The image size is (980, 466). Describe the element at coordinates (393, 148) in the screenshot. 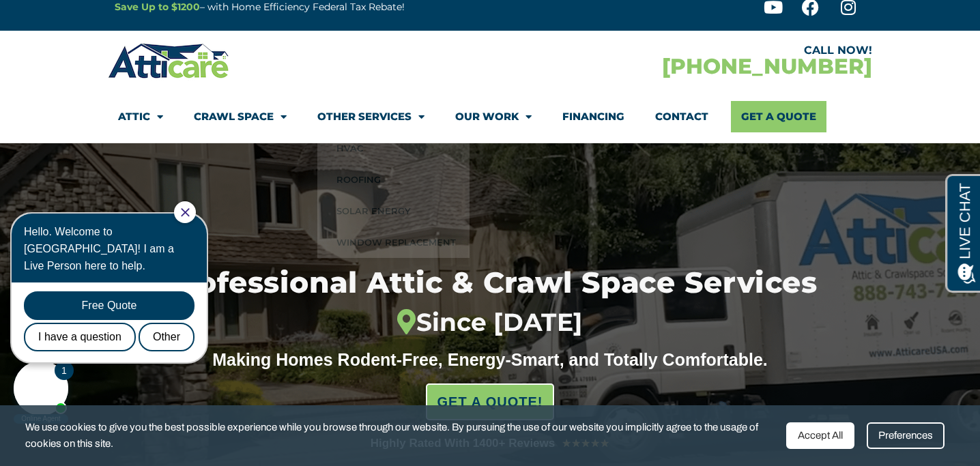

I see `a: HVAC` at that location.